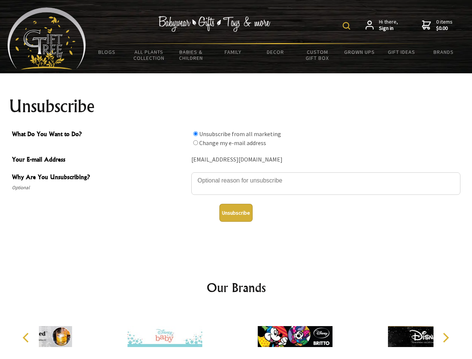  I want to click on a: 0 items$0.00, so click(437, 25).